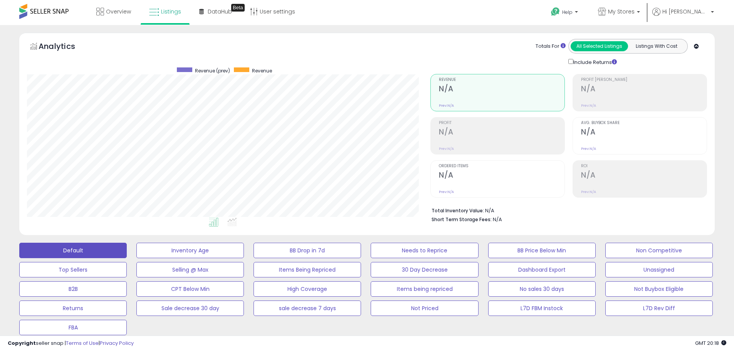  I want to click on button: Needs to Reprice, so click(424, 250).